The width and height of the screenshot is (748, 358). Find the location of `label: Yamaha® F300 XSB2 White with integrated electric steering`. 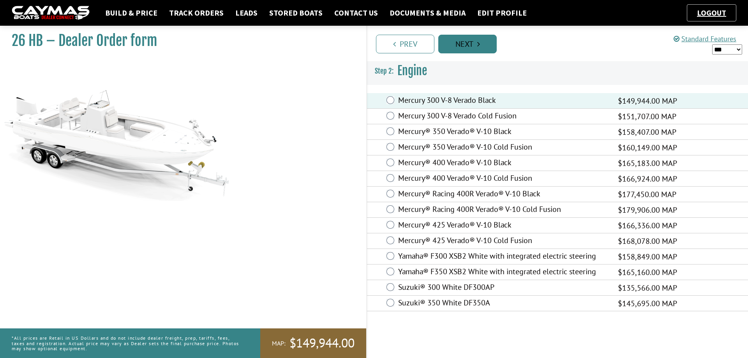

label: Yamaha® F300 XSB2 White with integrated electric steering is located at coordinates (503, 257).